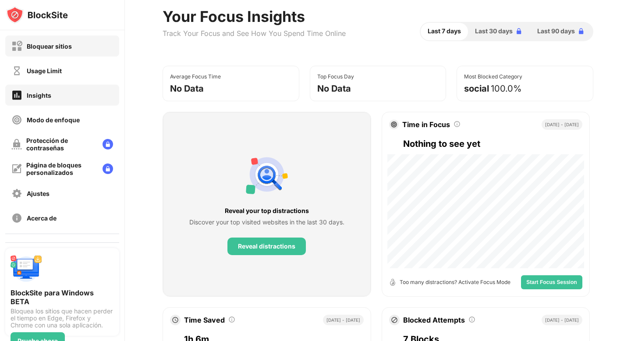  Describe the element at coordinates (493, 76) in the screenshot. I see `div: Most Blocked Category` at that location.